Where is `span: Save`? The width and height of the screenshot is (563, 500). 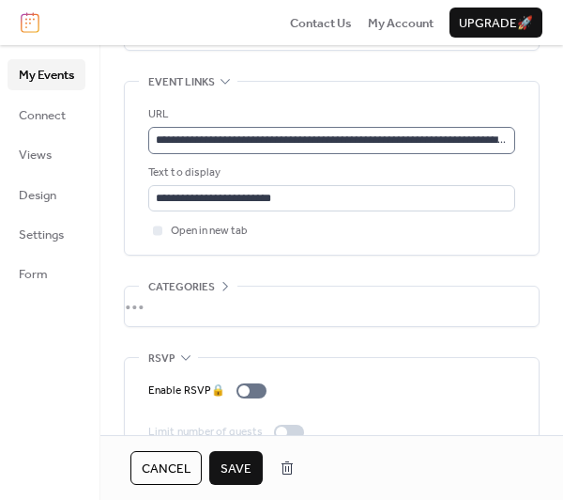 span: Save is located at coordinates (236, 469).